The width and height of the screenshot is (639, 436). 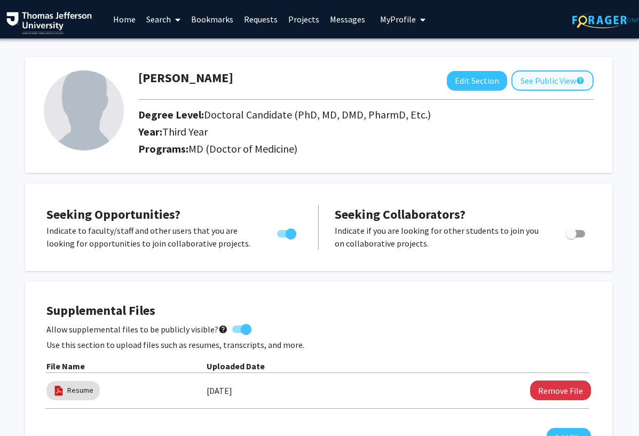 What do you see at coordinates (477, 81) in the screenshot?
I see `button: Edit Section` at bounding box center [477, 81].